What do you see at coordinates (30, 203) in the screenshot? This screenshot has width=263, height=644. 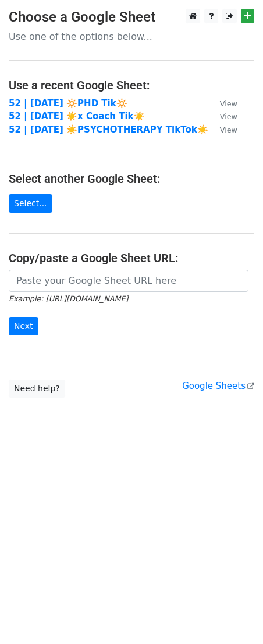 I see `a: Select...` at bounding box center [30, 203].